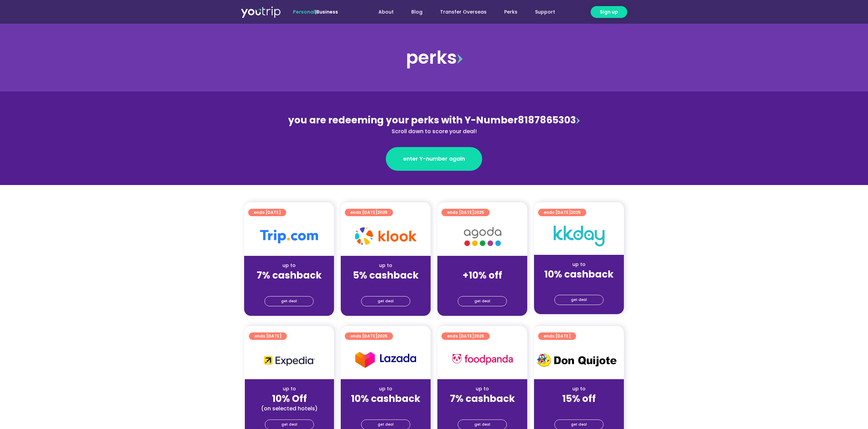 The image size is (868, 429). I want to click on a: Blog, so click(417, 12).